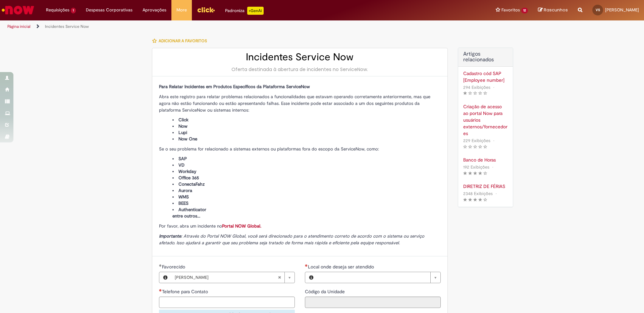  What do you see at coordinates (242, 226) in the screenshot?
I see `a: Portal NOW Global.` at bounding box center [242, 226].